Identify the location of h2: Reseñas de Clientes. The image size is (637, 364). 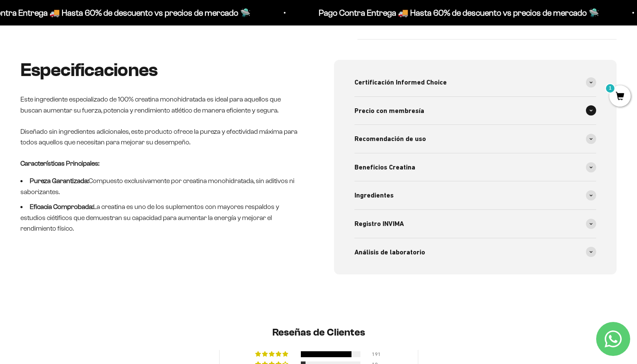
(318, 333).